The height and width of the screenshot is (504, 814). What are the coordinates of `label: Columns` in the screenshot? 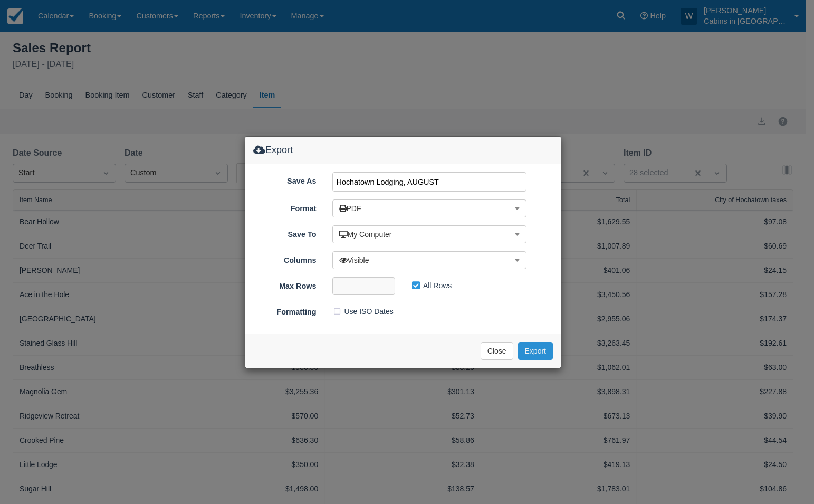 It's located at (285, 259).